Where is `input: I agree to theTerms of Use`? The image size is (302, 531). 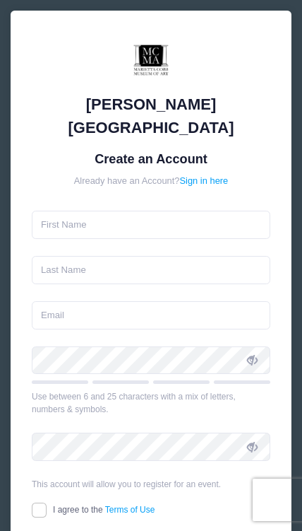
input: I agree to theTerms of Use is located at coordinates (39, 509).